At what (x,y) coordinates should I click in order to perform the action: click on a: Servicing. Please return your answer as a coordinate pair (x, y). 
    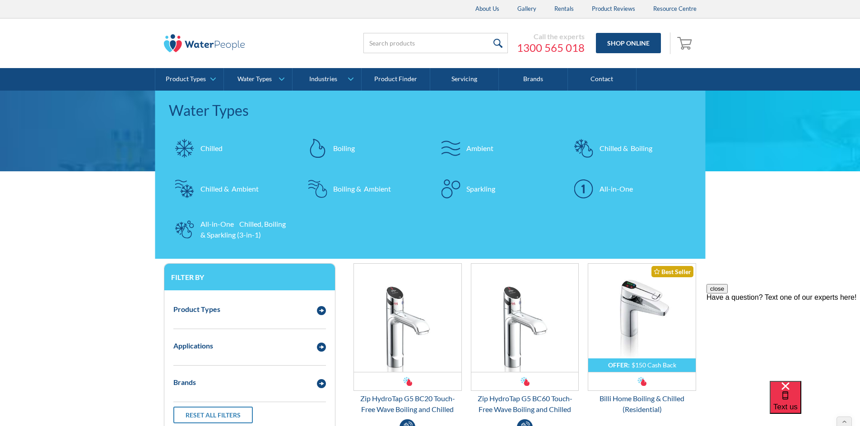
    Looking at the image, I should click on (464, 79).